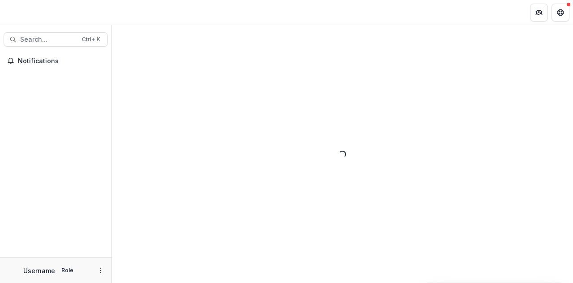  What do you see at coordinates (56, 39) in the screenshot?
I see `button: Search...` at bounding box center [56, 39].